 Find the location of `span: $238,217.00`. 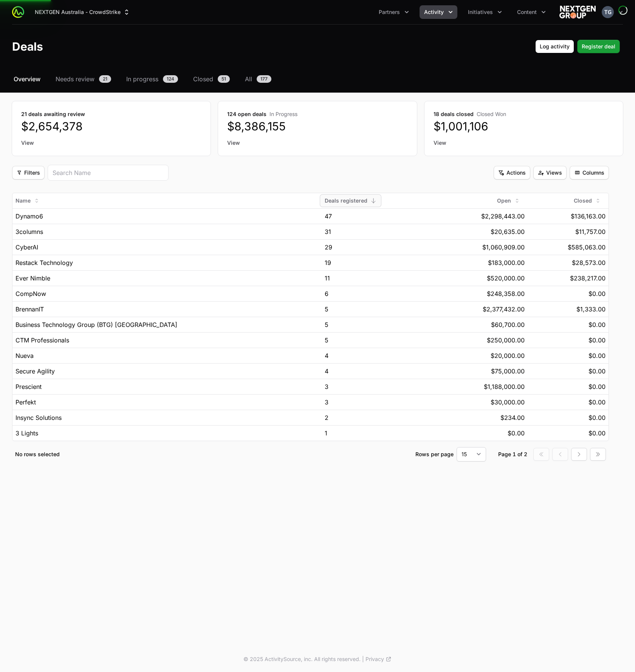

span: $238,217.00 is located at coordinates (588, 278).